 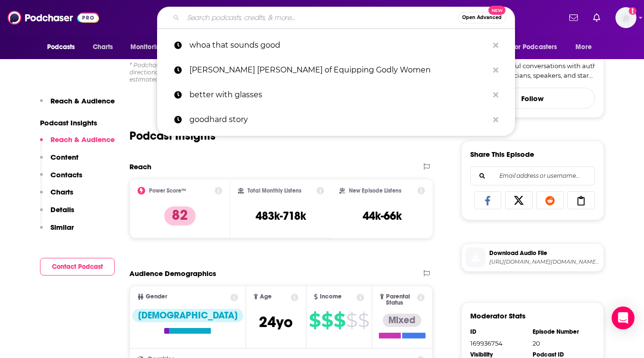 What do you see at coordinates (54, 17) in the screenshot?
I see `img: Podchaser - Follow, Share and Rate Podcasts` at bounding box center [54, 17].